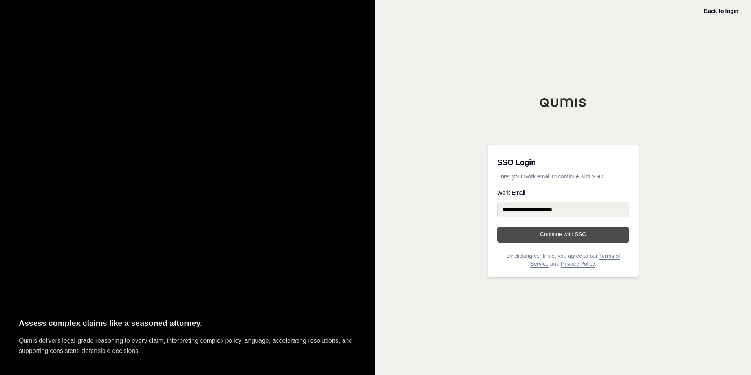 The height and width of the screenshot is (375, 751). I want to click on button: Continue with SSO, so click(563, 234).